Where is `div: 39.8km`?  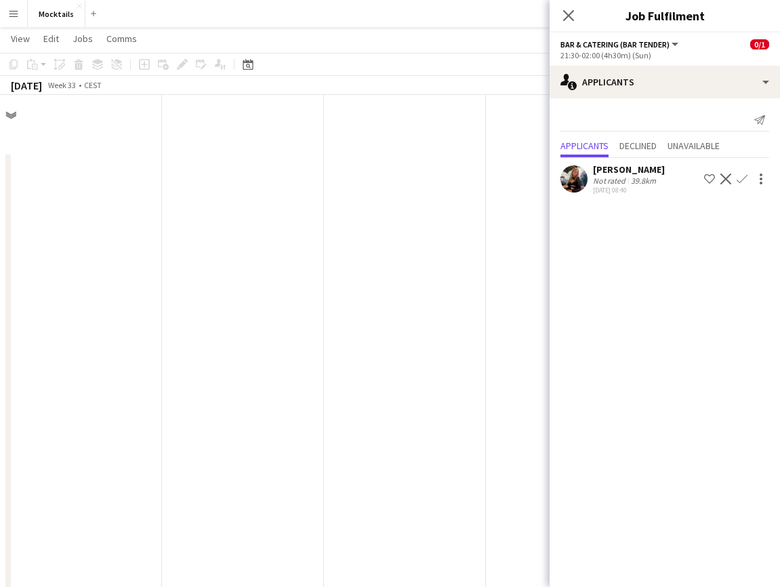 div: 39.8km is located at coordinates (643, 180).